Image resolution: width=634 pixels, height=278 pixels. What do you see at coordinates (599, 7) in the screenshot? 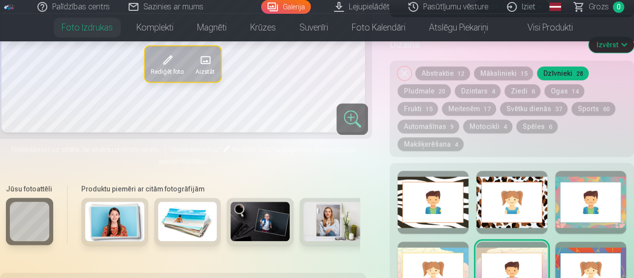
I see `span: Grozs` at bounding box center [599, 7].